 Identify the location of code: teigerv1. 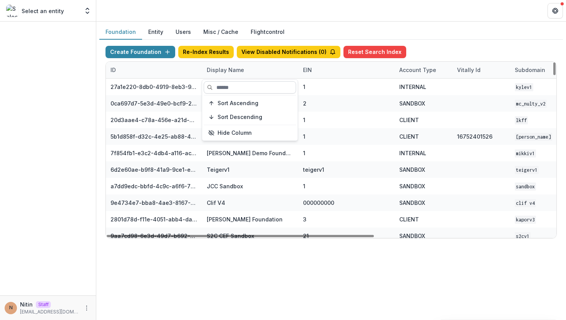
(527, 170).